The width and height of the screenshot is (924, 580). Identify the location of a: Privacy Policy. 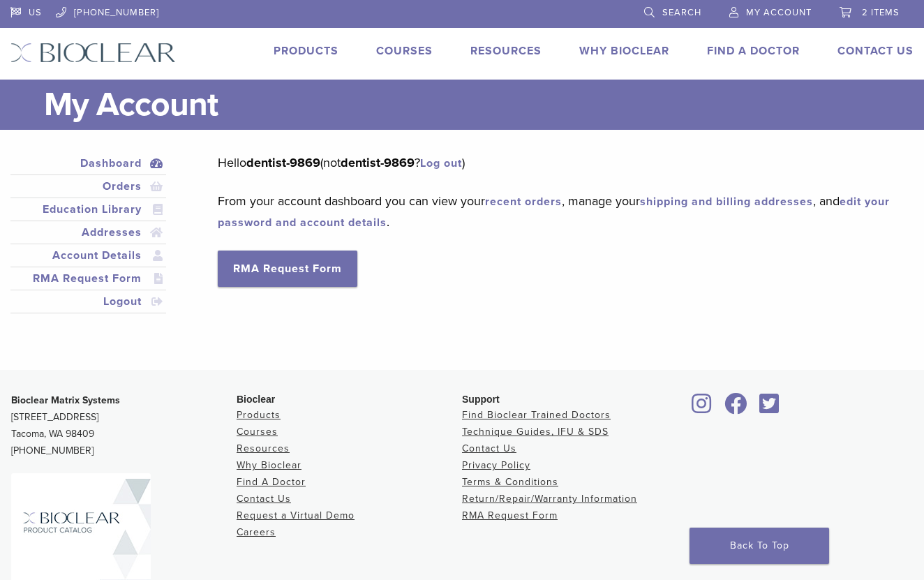
(496, 465).